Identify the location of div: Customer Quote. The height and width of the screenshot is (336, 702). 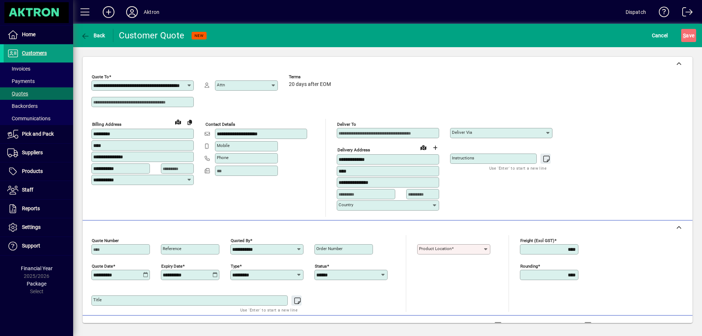
(152, 35).